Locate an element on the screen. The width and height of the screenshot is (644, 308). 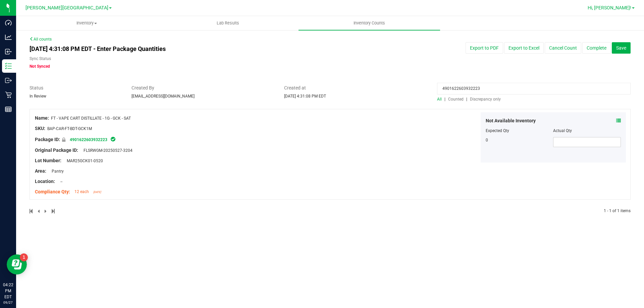
span: MAR25GCK01-0520 is located at coordinates (83, 161).